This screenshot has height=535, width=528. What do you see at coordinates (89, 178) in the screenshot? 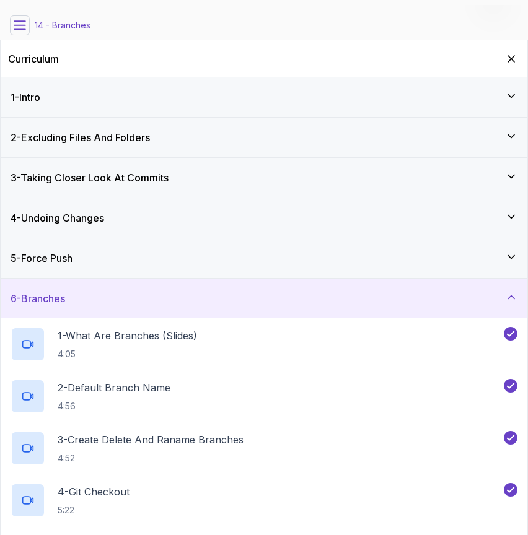
I see `h3: 3 - Taking Closer Look At Commits` at bounding box center [89, 178].